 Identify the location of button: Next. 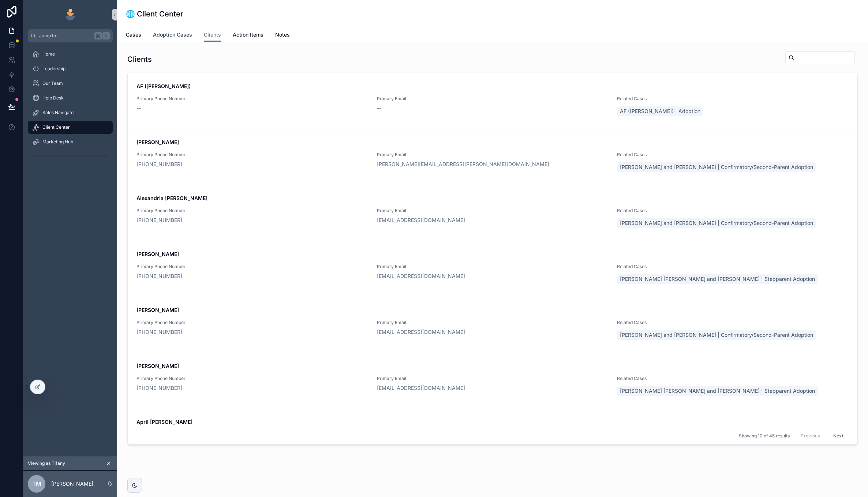
(838, 436).